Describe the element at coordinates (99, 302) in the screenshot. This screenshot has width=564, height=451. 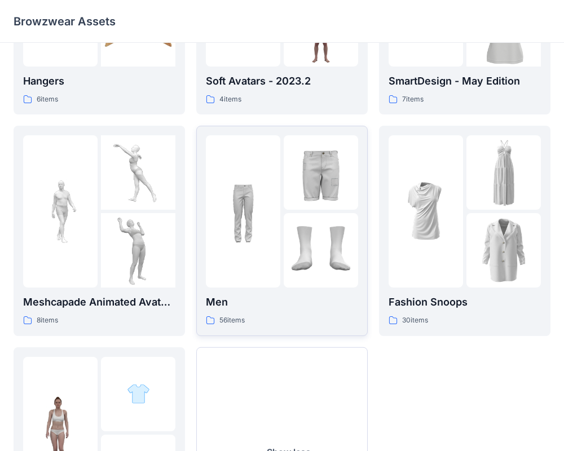
I see `p: Meshcapade Animated Avatars` at that location.